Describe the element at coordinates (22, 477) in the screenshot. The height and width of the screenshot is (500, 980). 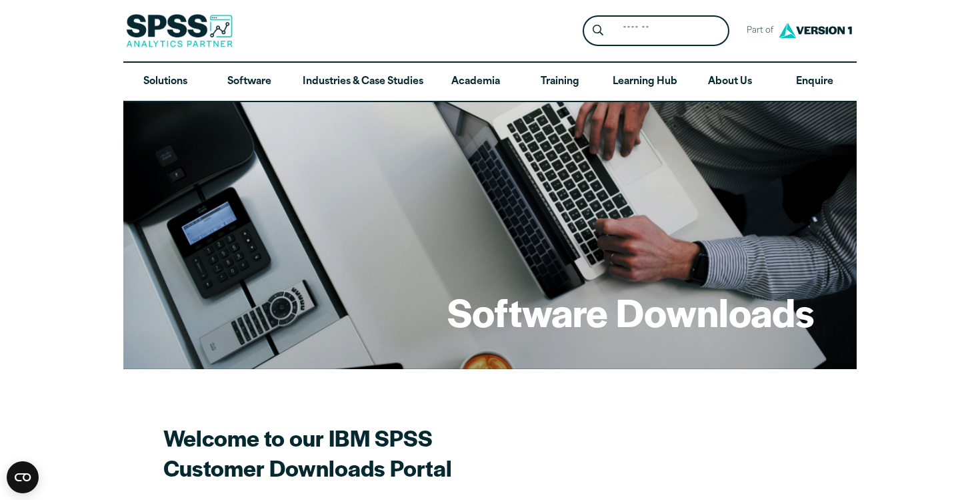
I see `button: Open CMP widget` at that location.